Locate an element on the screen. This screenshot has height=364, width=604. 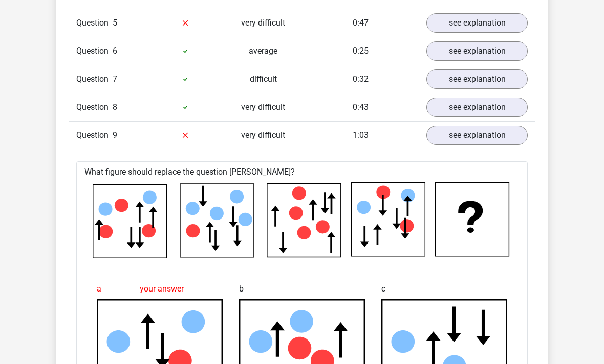
span: 0:43 is located at coordinates (360, 107).